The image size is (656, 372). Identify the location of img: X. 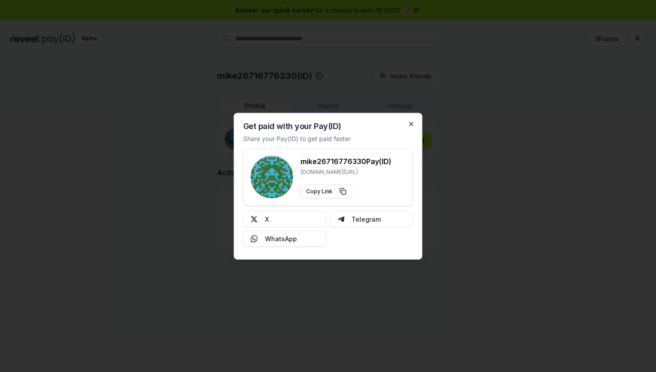
(254, 219).